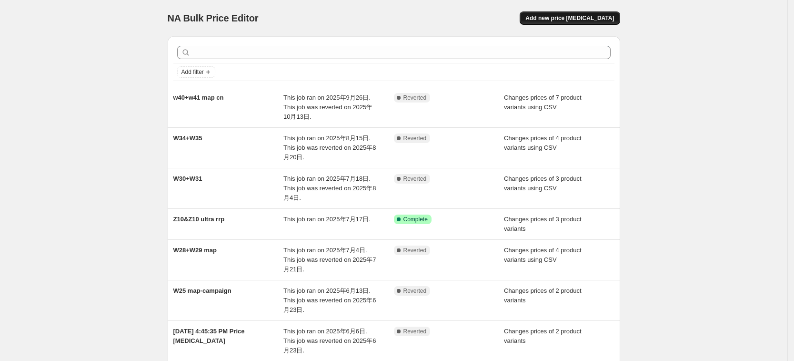 The image size is (794, 361). I want to click on span: W25 map-campaign, so click(203, 290).